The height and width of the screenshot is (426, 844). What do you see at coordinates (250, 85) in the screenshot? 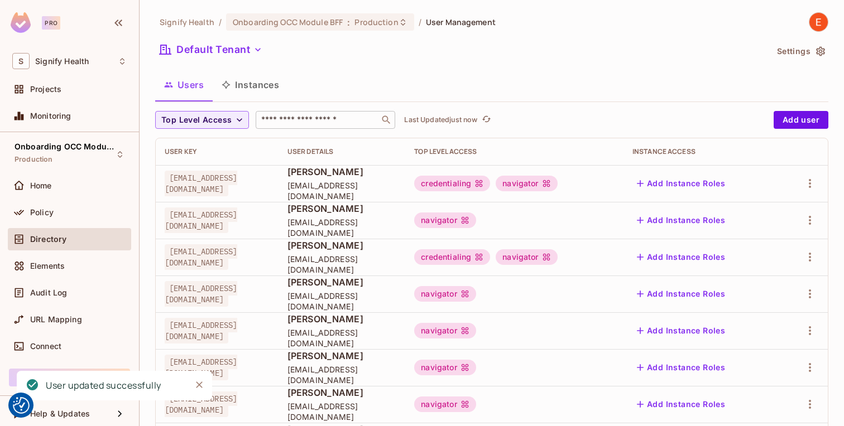
I see `button: Instances` at bounding box center [250, 85].